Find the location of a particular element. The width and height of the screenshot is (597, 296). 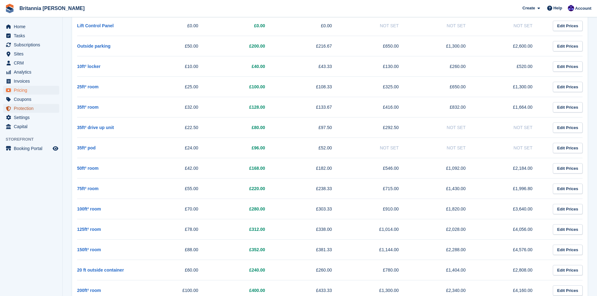

span: Coupons is located at coordinates (33, 99).